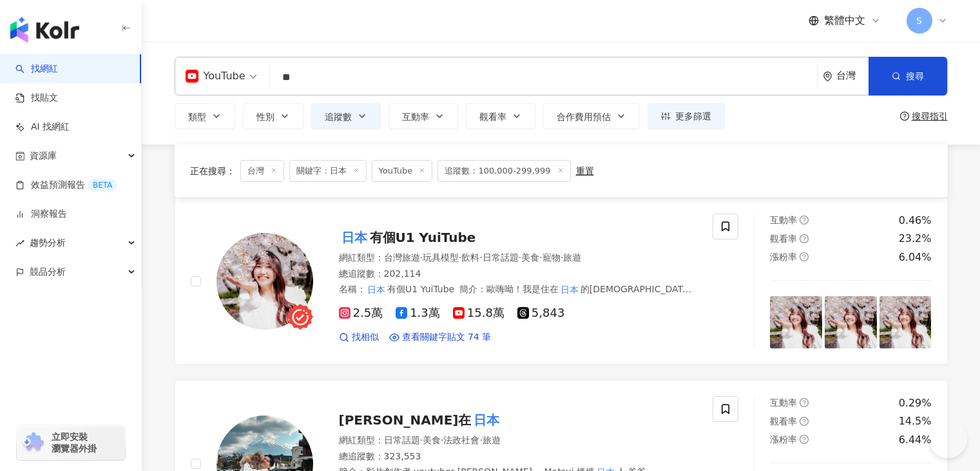 The height and width of the screenshot is (471, 980). I want to click on button: 更多篩選, so click(686, 116).